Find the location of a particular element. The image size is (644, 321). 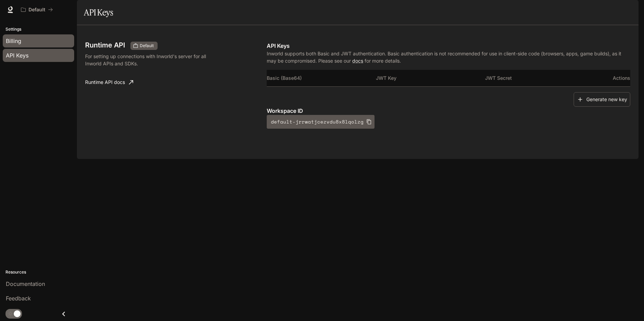

h3: Runtime API is located at coordinates (105, 45).